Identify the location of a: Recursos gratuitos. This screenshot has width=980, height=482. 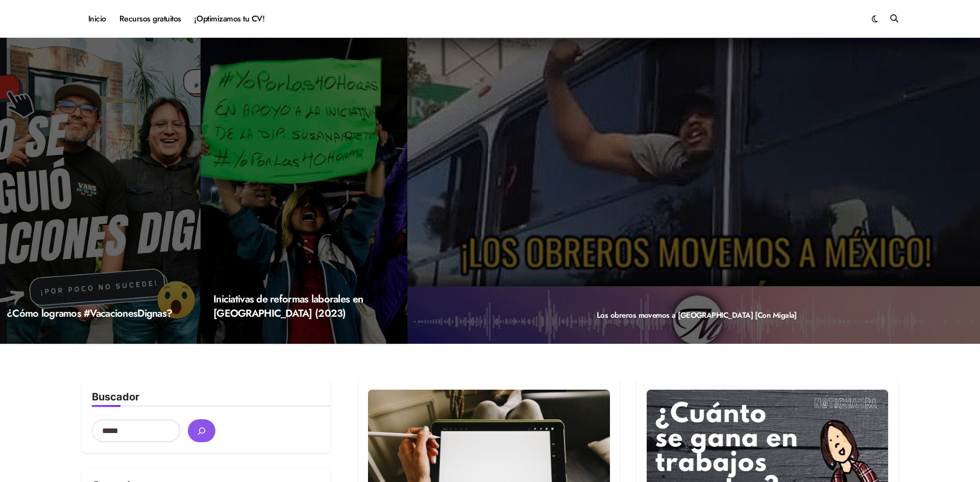
(150, 19).